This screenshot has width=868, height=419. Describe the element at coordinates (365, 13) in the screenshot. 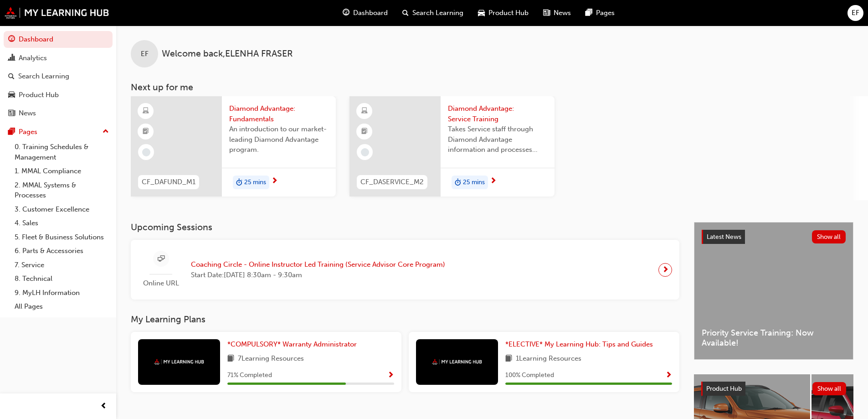

I see `a: guage-iconDashboard` at that location.